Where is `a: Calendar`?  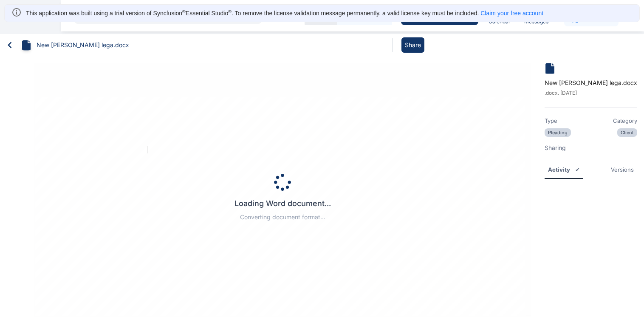 a: Calendar is located at coordinates (500, 15).